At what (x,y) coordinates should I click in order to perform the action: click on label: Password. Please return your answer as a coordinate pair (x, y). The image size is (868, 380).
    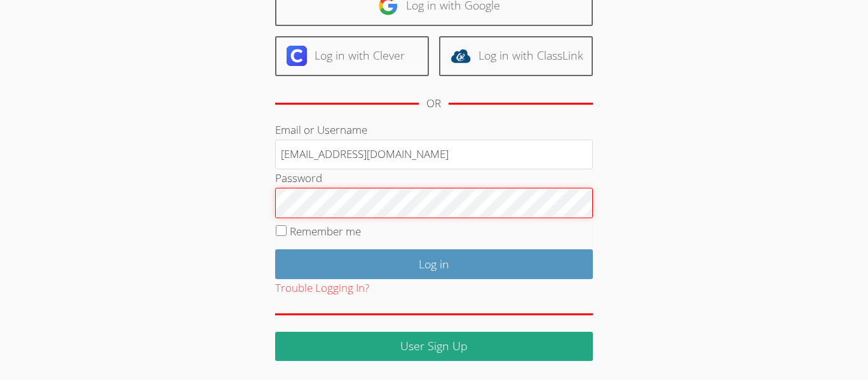
    Looking at the image, I should click on (299, 178).